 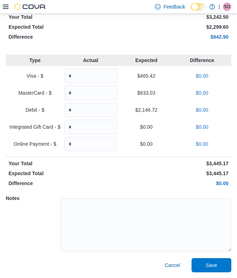 I want to click on p: $3,242.50, so click(x=174, y=17).